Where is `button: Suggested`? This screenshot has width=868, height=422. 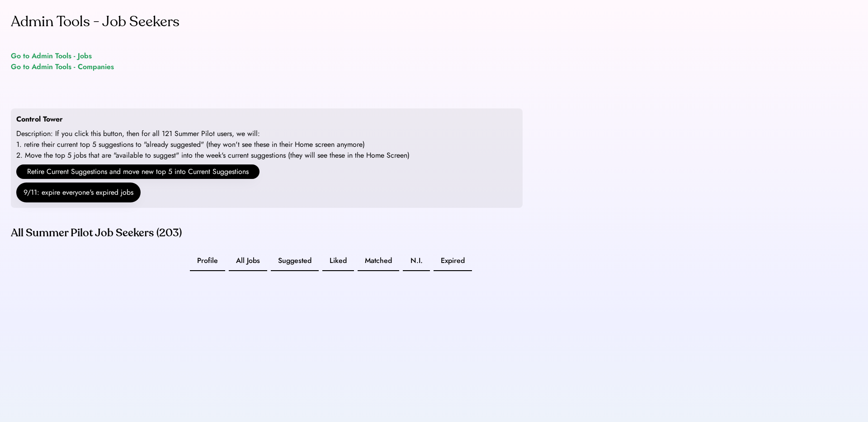 button: Suggested is located at coordinates (295, 262).